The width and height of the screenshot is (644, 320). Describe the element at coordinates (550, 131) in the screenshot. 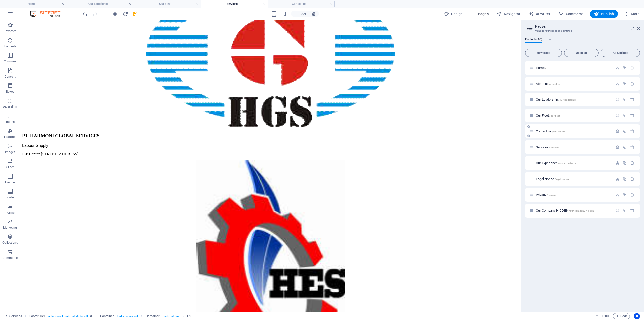

I see `span: Contact us` at that location.